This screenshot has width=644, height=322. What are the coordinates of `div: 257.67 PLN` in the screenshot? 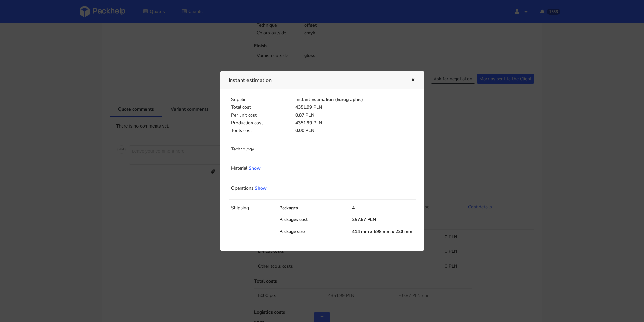 It's located at (383, 220).